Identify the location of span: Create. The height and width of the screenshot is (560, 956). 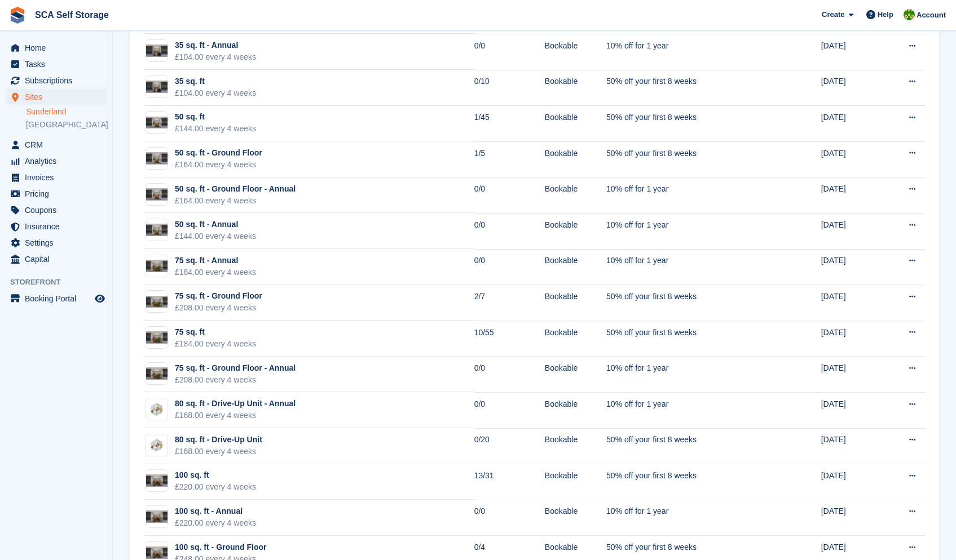
(833, 15).